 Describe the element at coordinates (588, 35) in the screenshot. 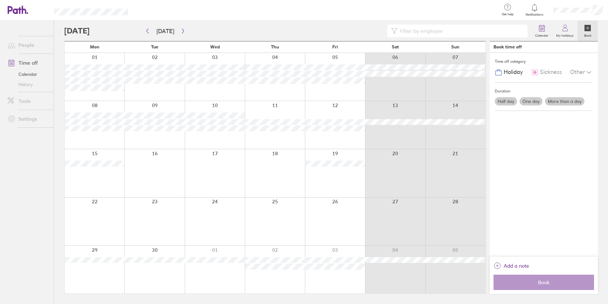

I see `label: Book` at that location.